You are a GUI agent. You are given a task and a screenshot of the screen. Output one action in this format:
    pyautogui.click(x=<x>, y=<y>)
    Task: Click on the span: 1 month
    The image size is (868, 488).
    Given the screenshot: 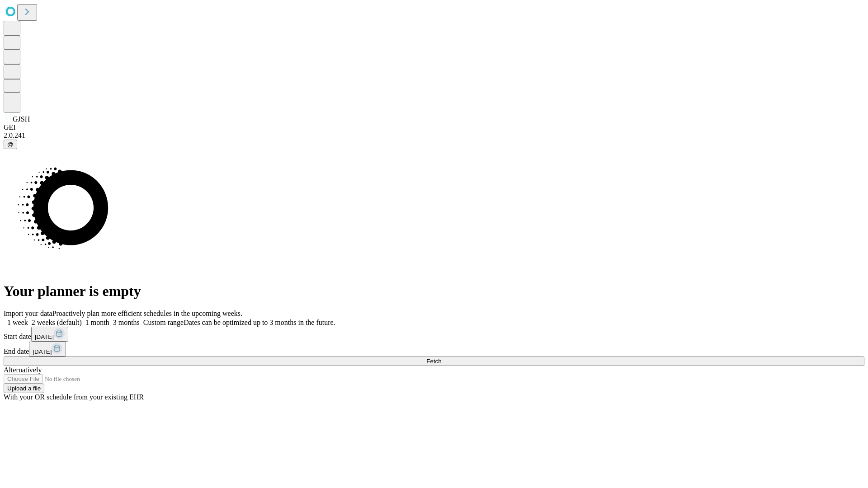 What is the action you would take?
    pyautogui.click(x=97, y=322)
    